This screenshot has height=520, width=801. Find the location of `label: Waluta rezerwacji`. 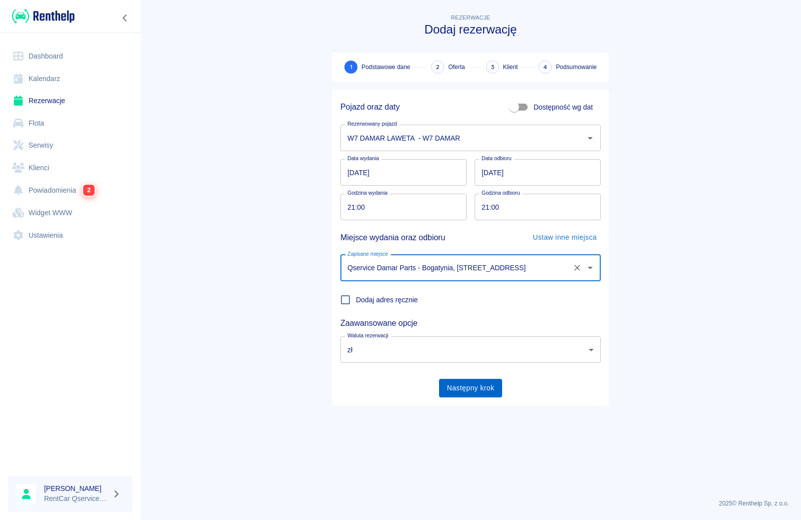

label: Waluta rezerwacji is located at coordinates (368, 335).